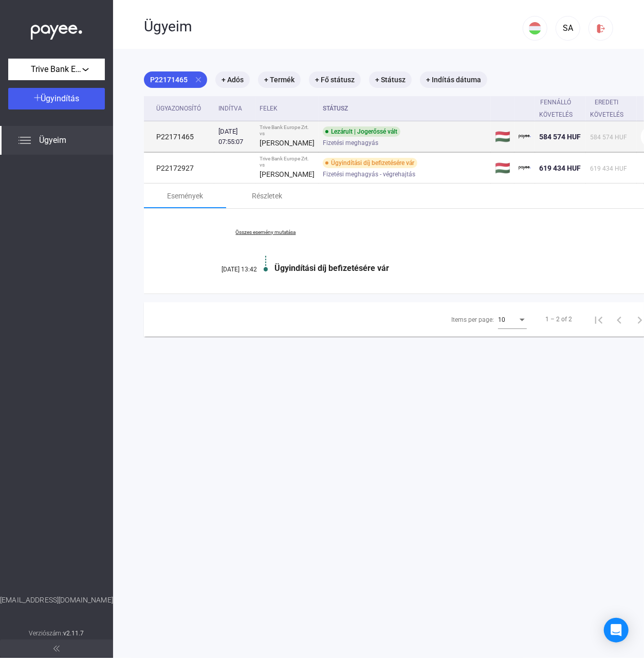 This screenshot has width=644, height=658. What do you see at coordinates (175, 80) in the screenshot?
I see `mat-chip: P22171465` at bounding box center [175, 80].